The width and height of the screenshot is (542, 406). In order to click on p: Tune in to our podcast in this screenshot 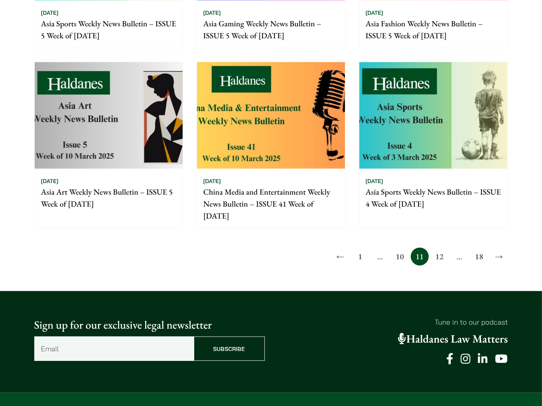, I will do `click(393, 322)`.